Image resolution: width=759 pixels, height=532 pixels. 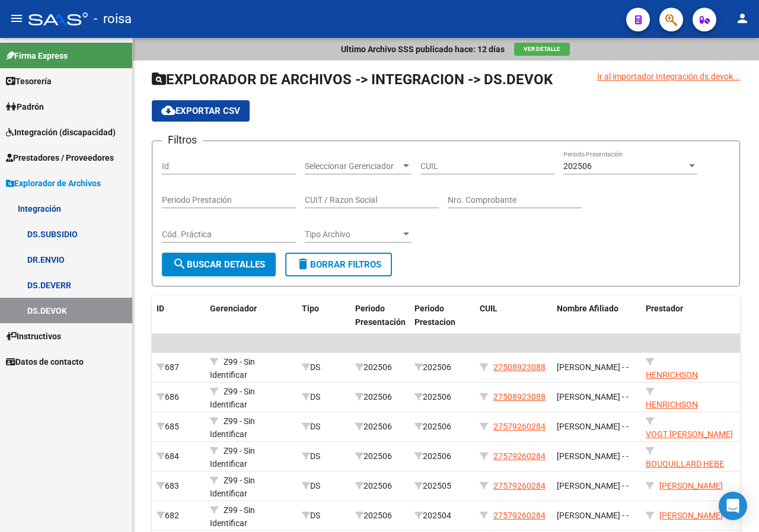 I want to click on datatable-header-cell: Gerenciador, so click(x=251, y=315).